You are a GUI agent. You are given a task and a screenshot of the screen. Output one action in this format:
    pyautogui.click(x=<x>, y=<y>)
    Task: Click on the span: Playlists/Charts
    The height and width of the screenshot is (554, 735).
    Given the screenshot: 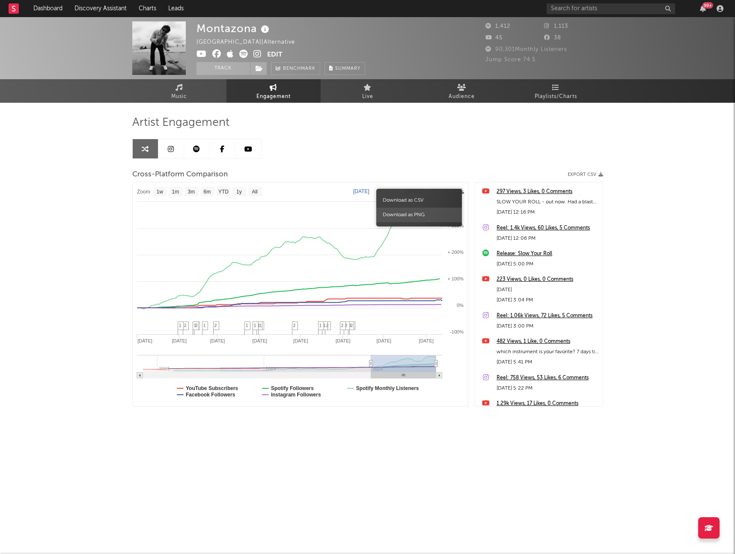 What is the action you would take?
    pyautogui.click(x=556, y=97)
    